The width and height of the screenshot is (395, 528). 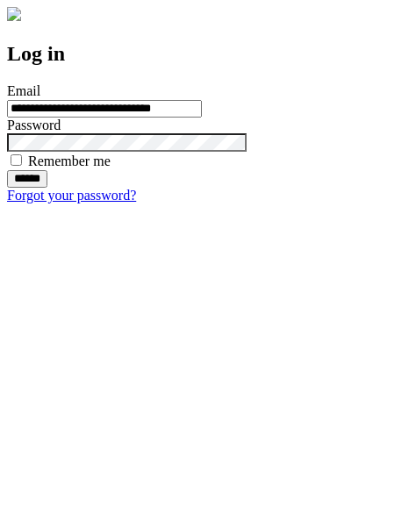 What do you see at coordinates (33, 125) in the screenshot?
I see `label: Password` at bounding box center [33, 125].